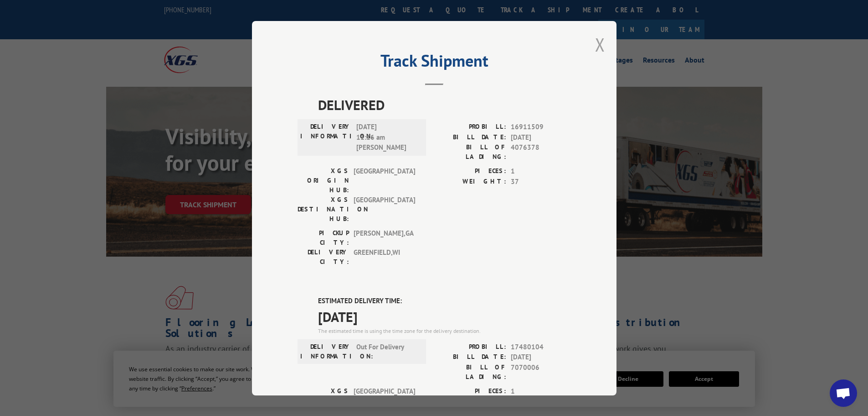  Describe the element at coordinates (445, 330) in the screenshot. I see `div: The estimated time is using the time zone for the delivery destination.` at that location.